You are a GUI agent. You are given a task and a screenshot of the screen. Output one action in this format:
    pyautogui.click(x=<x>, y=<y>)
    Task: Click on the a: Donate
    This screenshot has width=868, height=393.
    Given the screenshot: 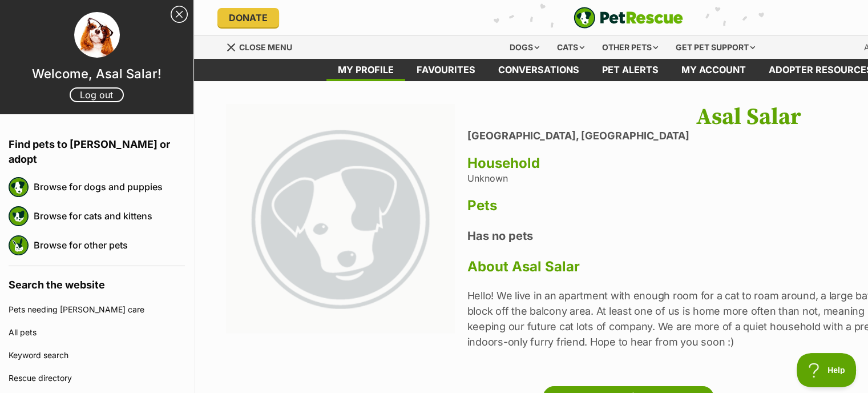 What is the action you would take?
    pyautogui.click(x=248, y=18)
    